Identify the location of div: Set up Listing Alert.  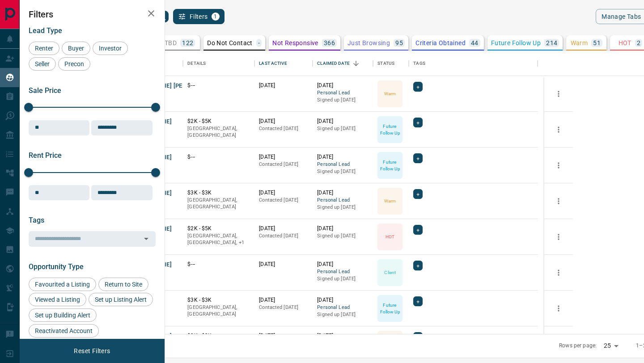
(121, 300).